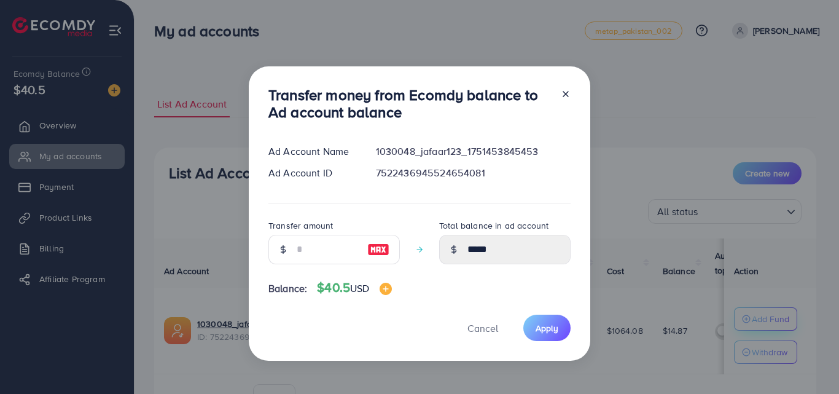  Describe the element at coordinates (473, 173) in the screenshot. I see `div: 7522436945524654081` at that location.